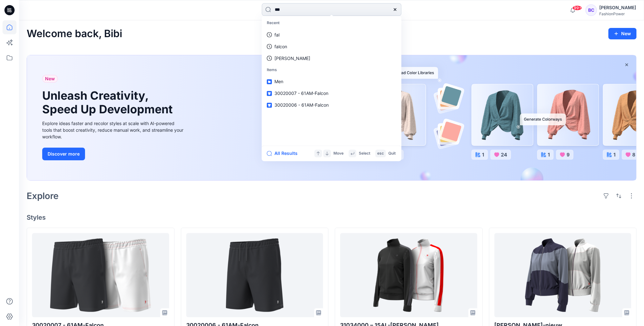  What do you see at coordinates (332, 23) in the screenshot?
I see `p: Recent` at bounding box center [332, 23].